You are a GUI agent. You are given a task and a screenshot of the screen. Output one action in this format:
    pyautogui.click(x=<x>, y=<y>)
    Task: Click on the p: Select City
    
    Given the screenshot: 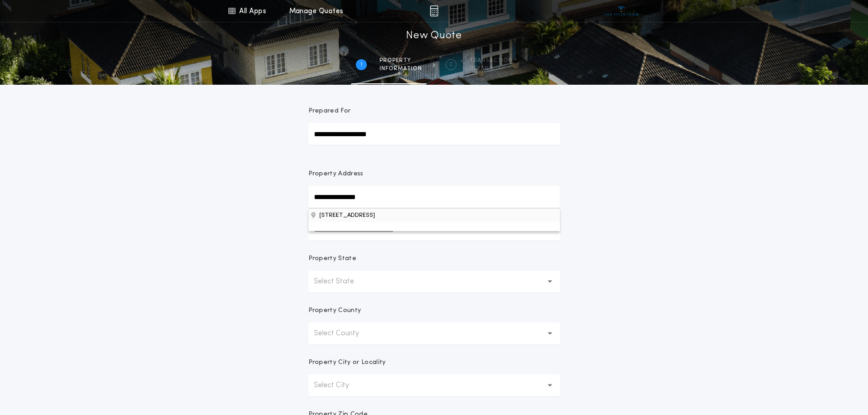 What is the action you would take?
    pyautogui.click(x=338, y=385)
    